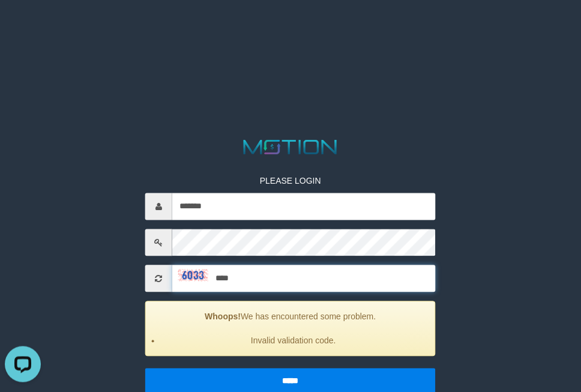  I want to click on img: captcha, so click(193, 275).